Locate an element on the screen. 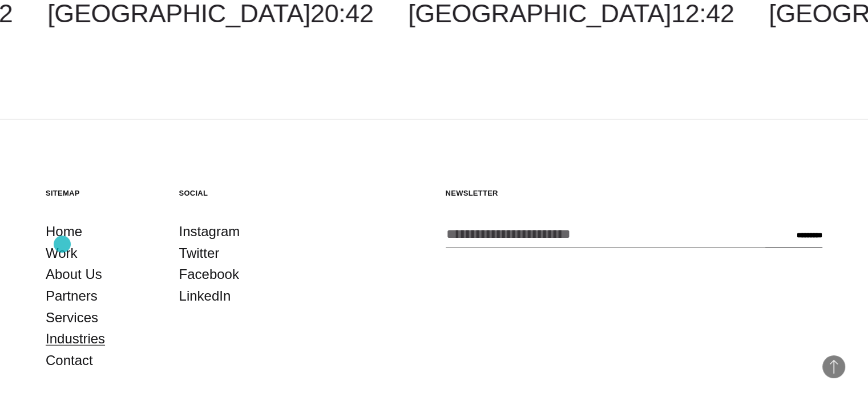 Image resolution: width=868 pixels, height=401 pixels. a: Twitter is located at coordinates (199, 253).